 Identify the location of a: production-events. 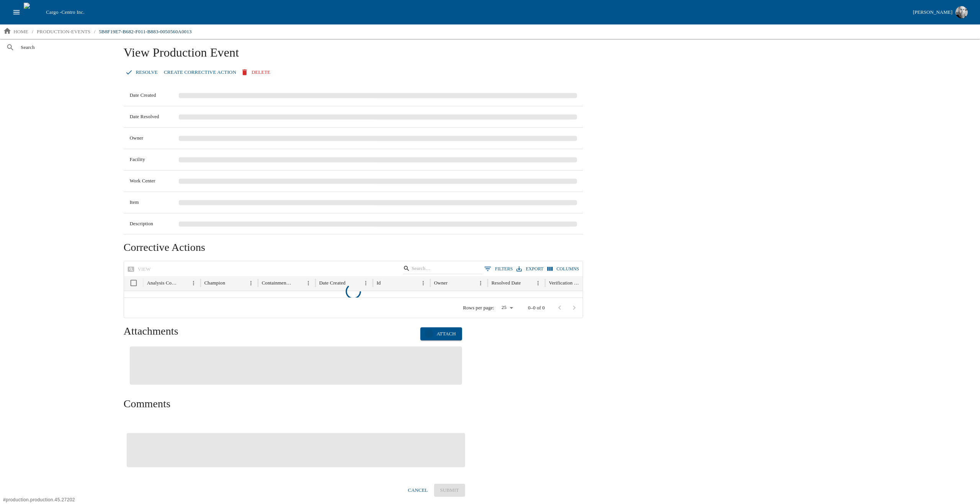
(64, 31).